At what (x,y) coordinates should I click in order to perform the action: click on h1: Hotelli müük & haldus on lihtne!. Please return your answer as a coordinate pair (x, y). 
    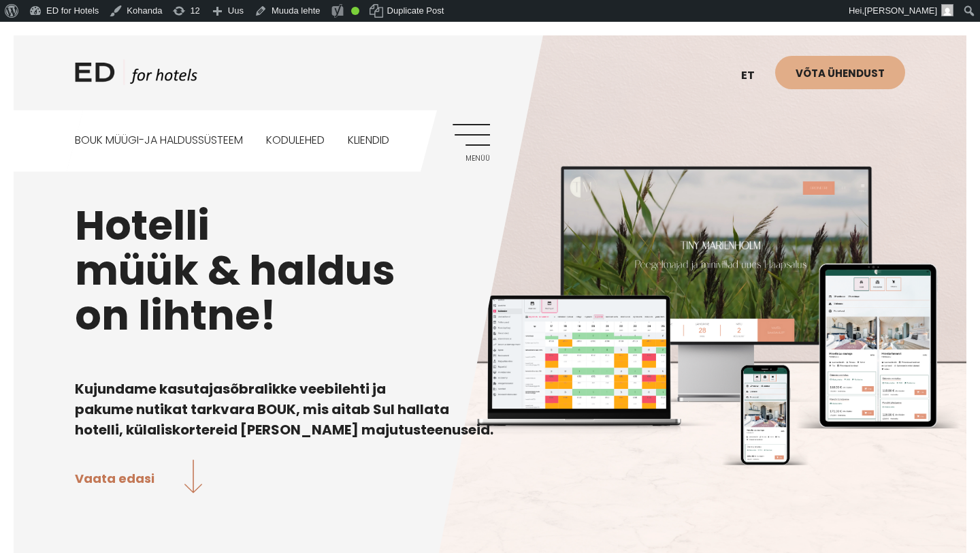
    Looking at the image, I should click on (490, 271).